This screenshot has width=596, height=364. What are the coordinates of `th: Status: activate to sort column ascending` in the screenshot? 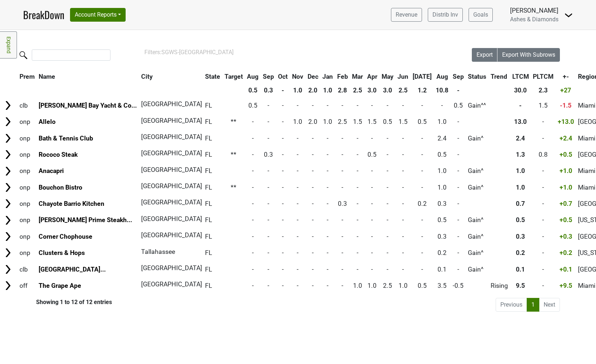 It's located at (477, 76).